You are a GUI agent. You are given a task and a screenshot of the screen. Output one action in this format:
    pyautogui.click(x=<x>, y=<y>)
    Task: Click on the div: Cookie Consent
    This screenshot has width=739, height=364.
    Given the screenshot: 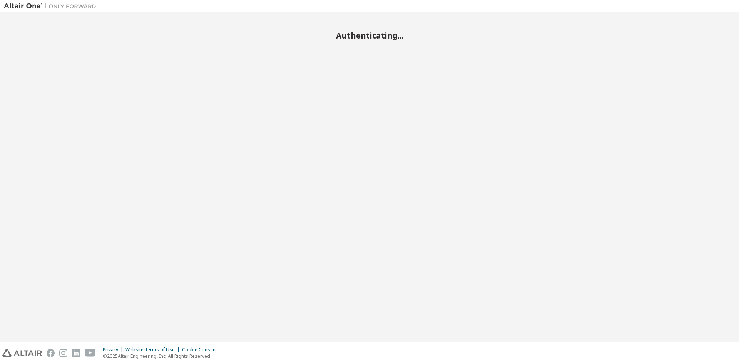 What is the action you would take?
    pyautogui.click(x=202, y=349)
    